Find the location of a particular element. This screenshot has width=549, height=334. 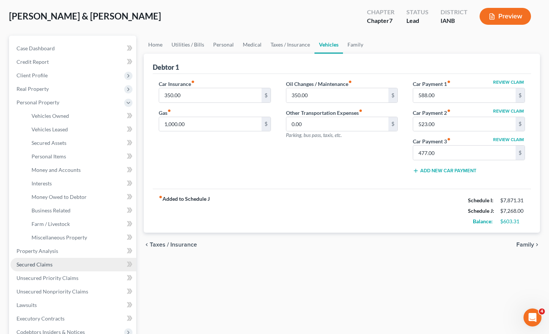

div: IANB is located at coordinates (454, 21).